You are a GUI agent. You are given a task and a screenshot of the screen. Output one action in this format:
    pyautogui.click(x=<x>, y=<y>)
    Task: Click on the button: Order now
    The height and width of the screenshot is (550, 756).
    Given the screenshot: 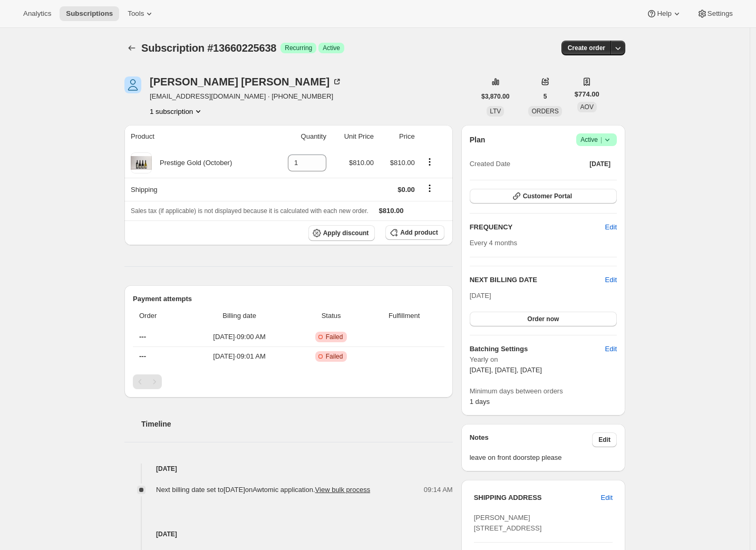 What is the action you would take?
    pyautogui.click(x=544, y=319)
    